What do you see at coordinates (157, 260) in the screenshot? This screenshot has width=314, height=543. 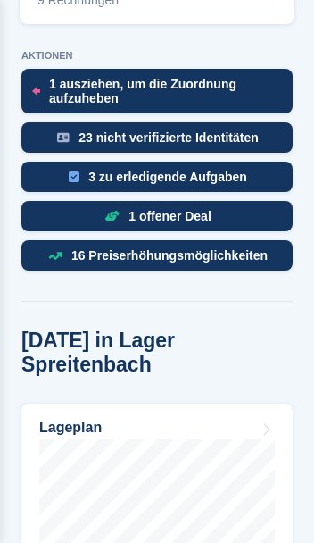 I see `a: 16 Preiserhöhungsmöglichkeiten` at bounding box center [157, 260].